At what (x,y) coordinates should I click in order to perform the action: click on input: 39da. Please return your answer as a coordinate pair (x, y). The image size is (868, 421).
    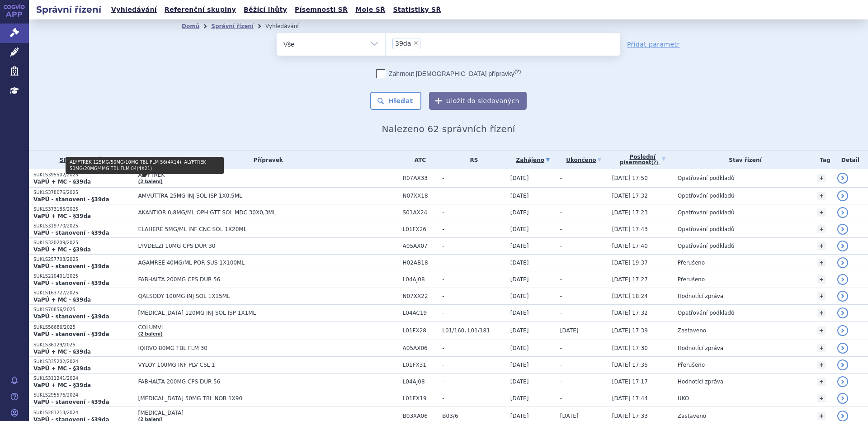
    Looking at the image, I should click on (426, 43).